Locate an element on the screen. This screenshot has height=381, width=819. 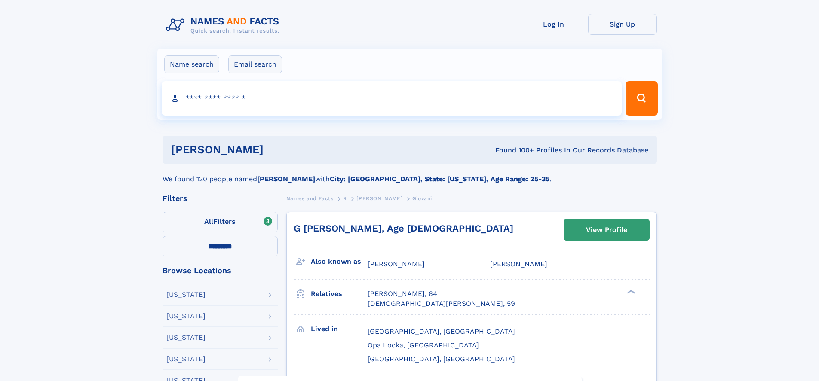
h3: Relatives is located at coordinates (339, 294).